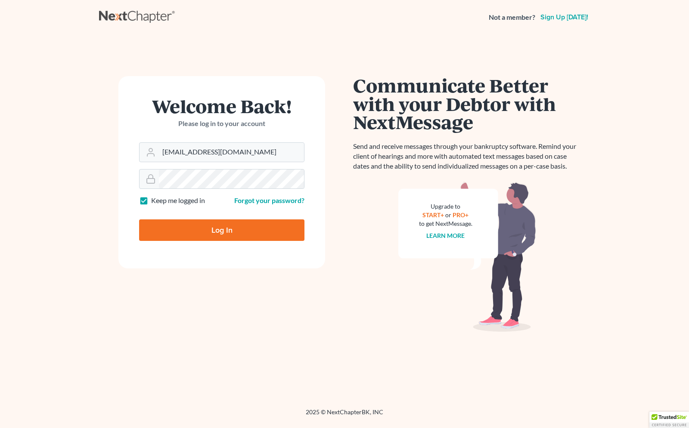 The image size is (689, 428). I want to click on a: PRO+, so click(461, 215).